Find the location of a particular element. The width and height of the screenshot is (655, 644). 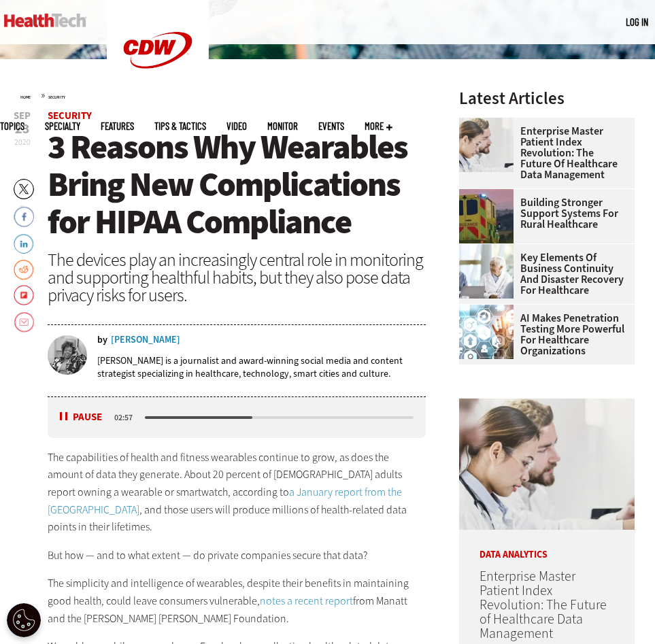

a: Key Elements of Business Continuity and Disaster Recovery for Healthcare is located at coordinates (542, 274).